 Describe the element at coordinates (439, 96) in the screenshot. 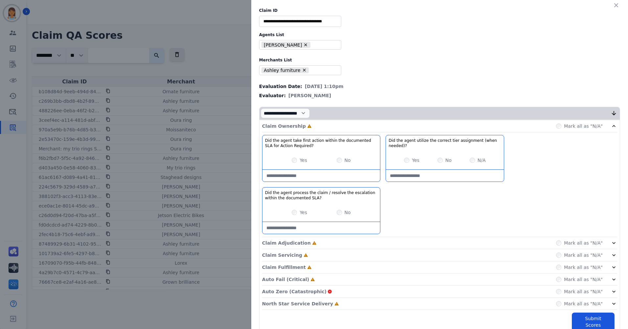

I see `div: Evaluator:` at that location.